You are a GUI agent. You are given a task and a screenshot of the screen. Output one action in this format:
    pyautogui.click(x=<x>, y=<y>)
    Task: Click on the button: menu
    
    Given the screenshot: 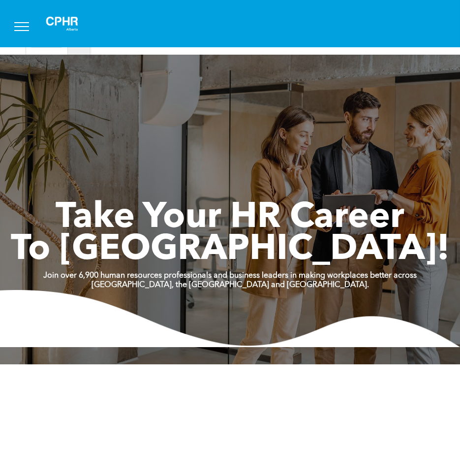 What is the action you would take?
    pyautogui.click(x=22, y=27)
    